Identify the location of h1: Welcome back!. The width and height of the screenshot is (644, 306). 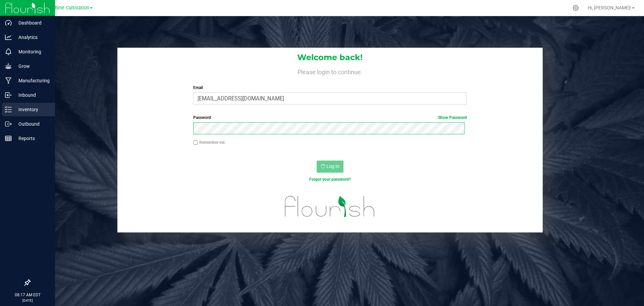
(330, 57).